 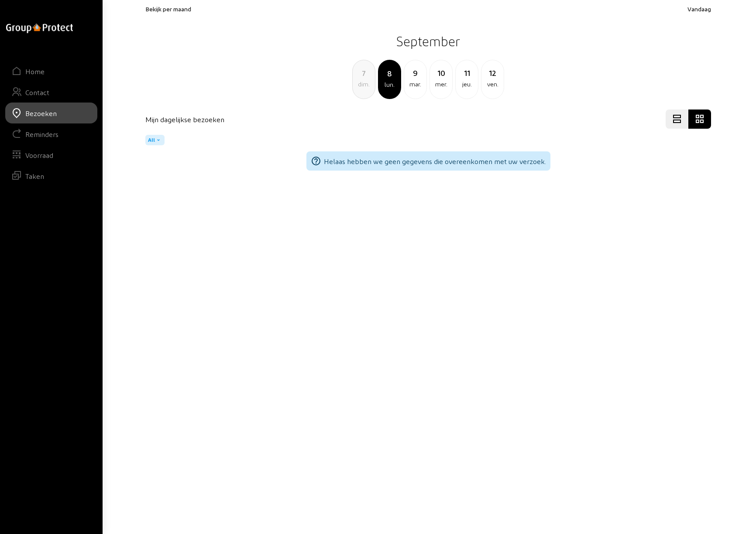 I want to click on div: 11, so click(x=466, y=73).